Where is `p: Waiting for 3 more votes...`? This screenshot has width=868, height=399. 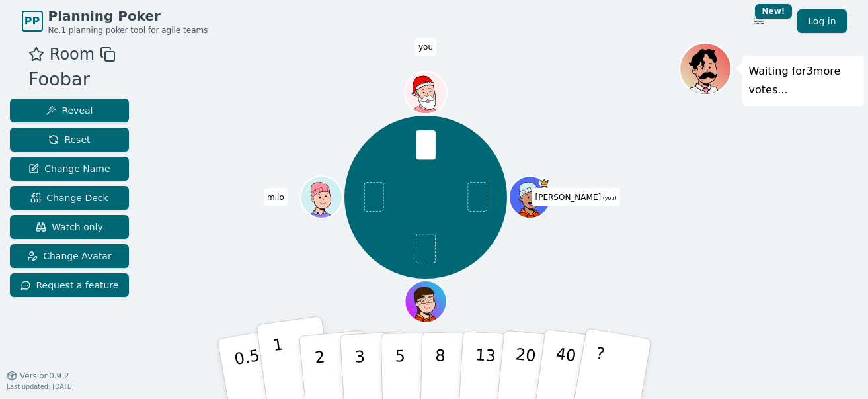 p: Waiting for 3 more votes... is located at coordinates (803, 81).